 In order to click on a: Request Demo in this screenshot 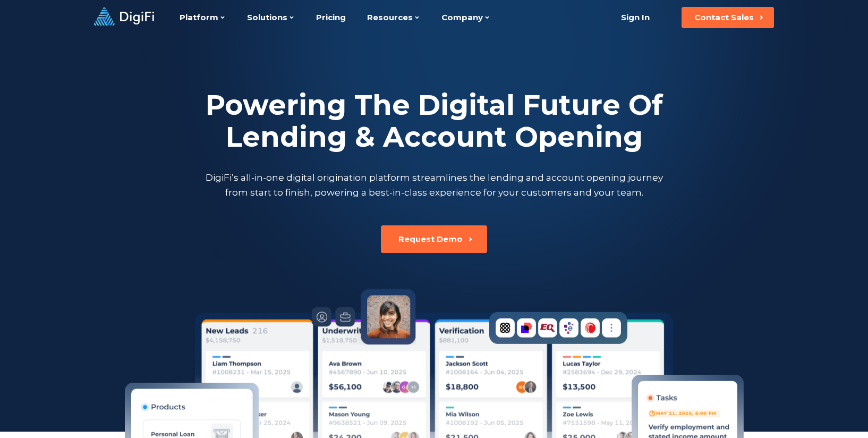, I will do `click(434, 239)`.